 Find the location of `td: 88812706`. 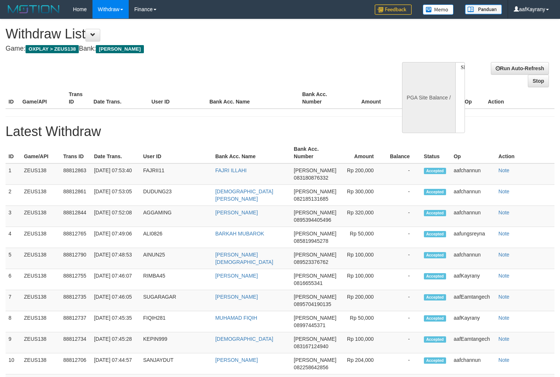

td: 88812706 is located at coordinates (75, 364).